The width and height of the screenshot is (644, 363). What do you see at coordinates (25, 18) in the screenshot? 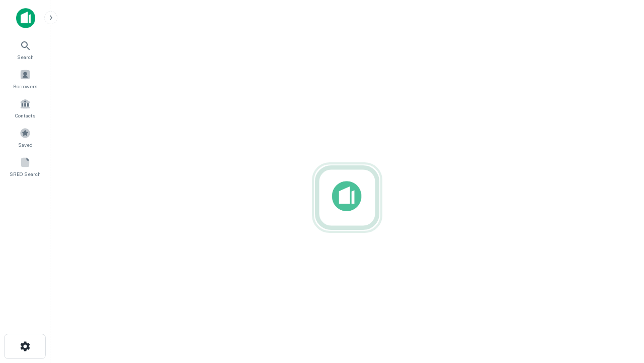
I see `img: capitalize-icon.png` at bounding box center [25, 18].